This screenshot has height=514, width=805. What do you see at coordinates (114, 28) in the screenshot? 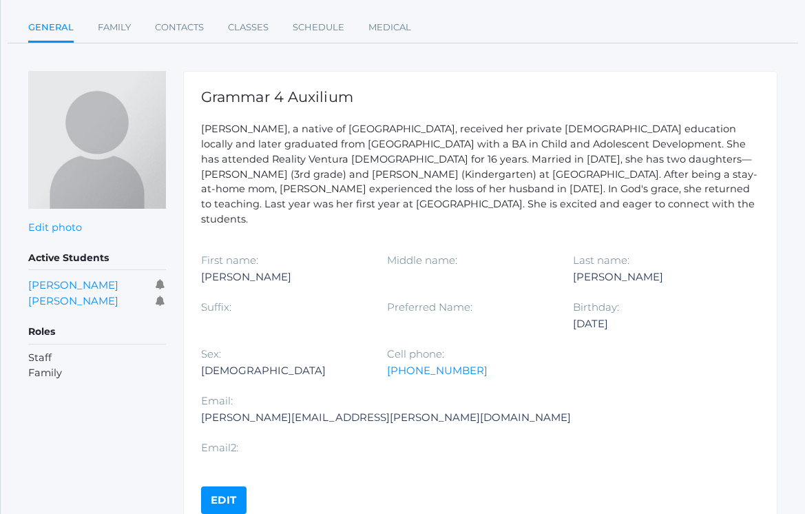
I see `a: Family` at bounding box center [114, 28].